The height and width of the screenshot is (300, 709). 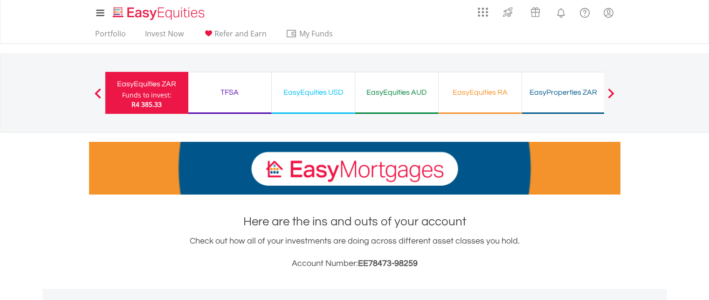 I want to click on img: vouchers-v2.svg, so click(x=535, y=12).